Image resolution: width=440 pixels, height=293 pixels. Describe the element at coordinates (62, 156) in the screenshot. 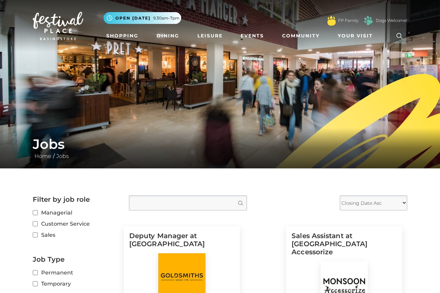

I see `a: Jobs` at that location.